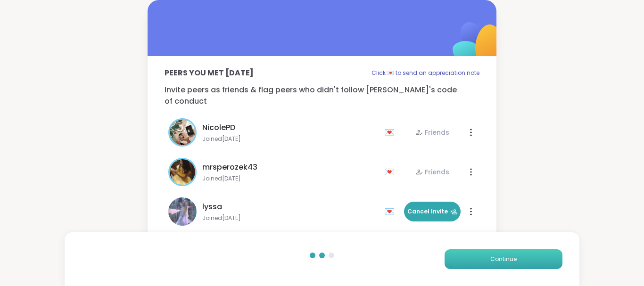  What do you see at coordinates (432, 211) in the screenshot?
I see `span: Cancel Invite` at bounding box center [432, 211].